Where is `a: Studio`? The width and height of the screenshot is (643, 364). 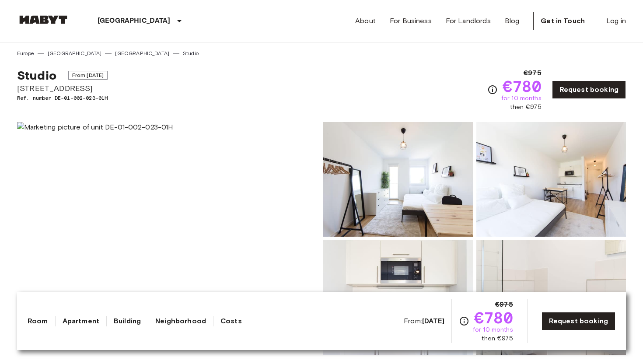
a: Studio is located at coordinates (191, 53).